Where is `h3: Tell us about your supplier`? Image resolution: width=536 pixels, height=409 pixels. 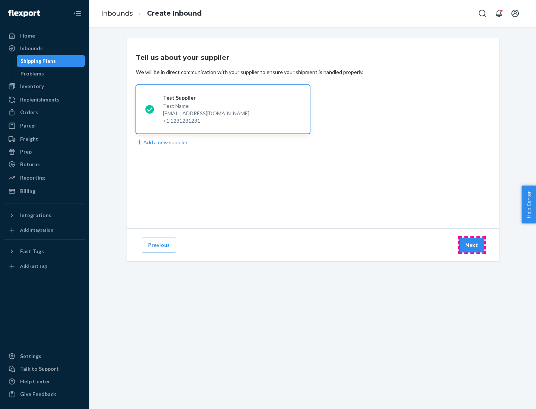
h3: Tell us about your supplier is located at coordinates (182, 58).